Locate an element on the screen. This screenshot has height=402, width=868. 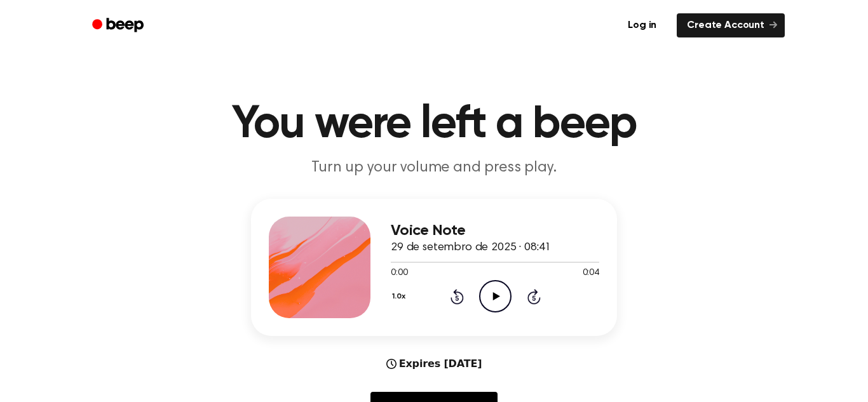
span: 0:00 is located at coordinates (399, 273).